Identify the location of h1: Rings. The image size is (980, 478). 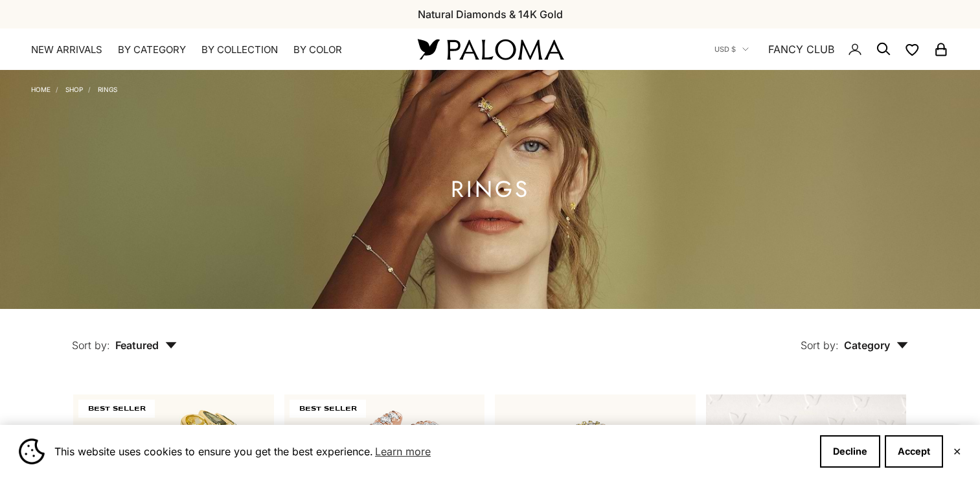
(491, 189).